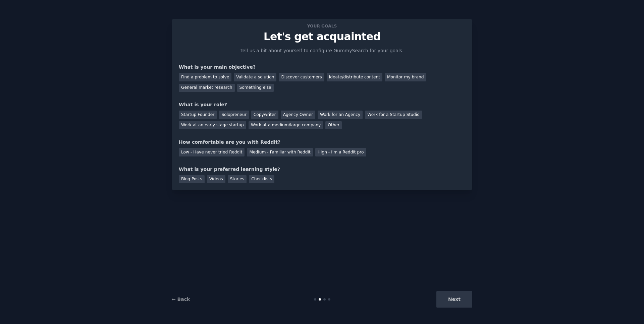 The image size is (644, 324). I want to click on div: Stories, so click(237, 179).